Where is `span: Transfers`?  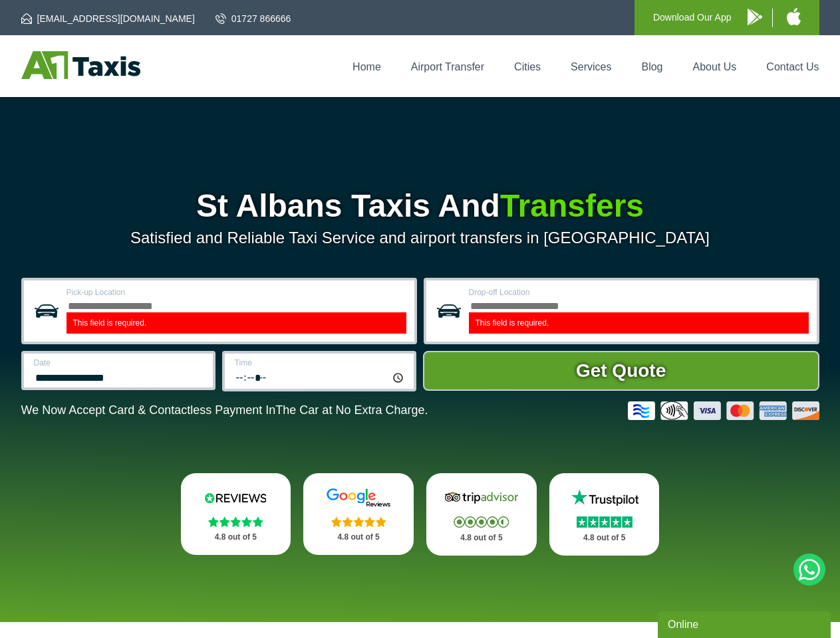
span: Transfers is located at coordinates (572, 206).